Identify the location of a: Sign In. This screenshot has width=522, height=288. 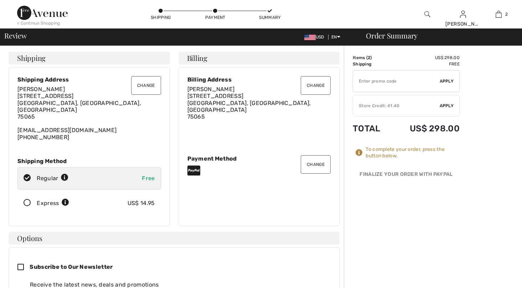
(463, 14).